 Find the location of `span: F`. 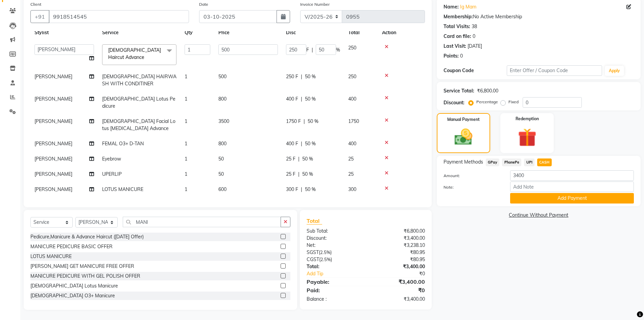

span: F is located at coordinates (308, 49).